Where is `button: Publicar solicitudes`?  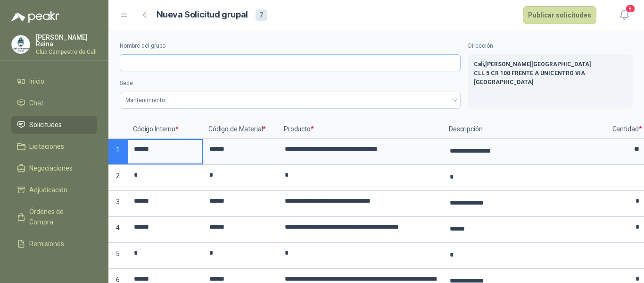
button: Publicar solicitudes is located at coordinates (560, 15).